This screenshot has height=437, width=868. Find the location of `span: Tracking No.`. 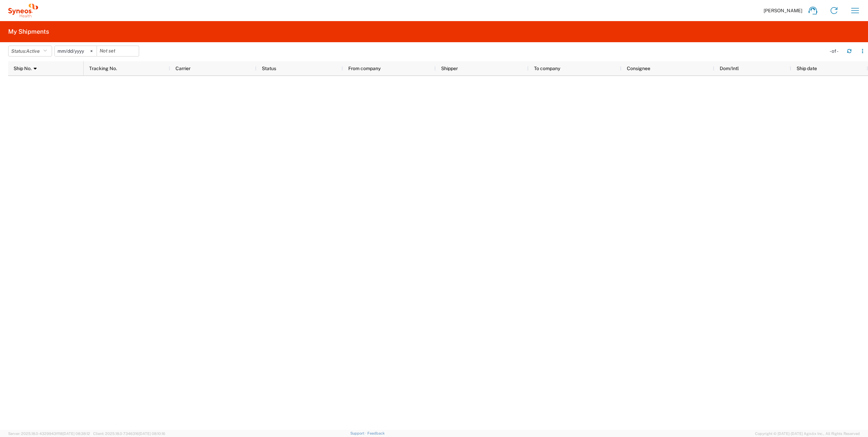

span: Tracking No. is located at coordinates (103, 68).